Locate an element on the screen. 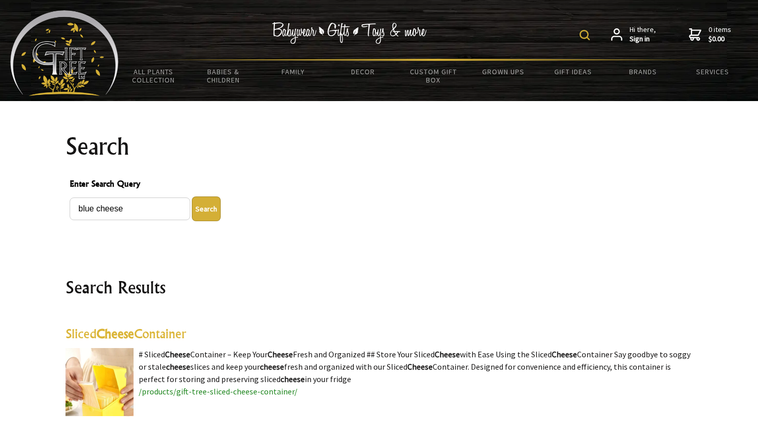  span: Enter Search Query is located at coordinates (379, 185).